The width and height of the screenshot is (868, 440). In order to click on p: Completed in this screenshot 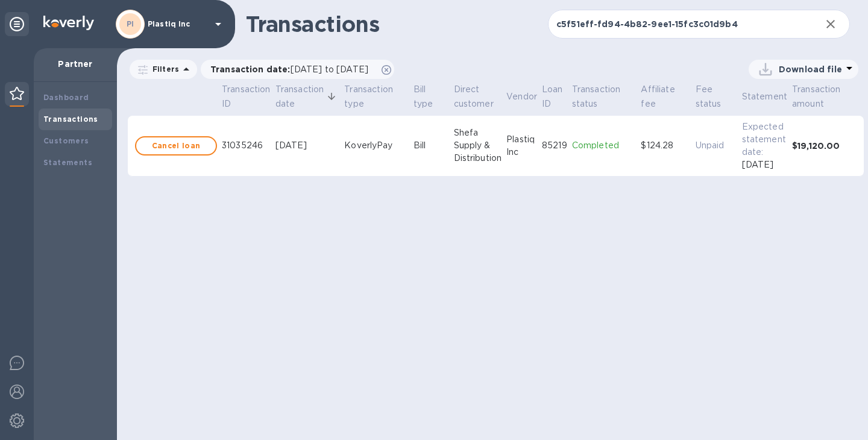, I will do `click(604, 146)`.